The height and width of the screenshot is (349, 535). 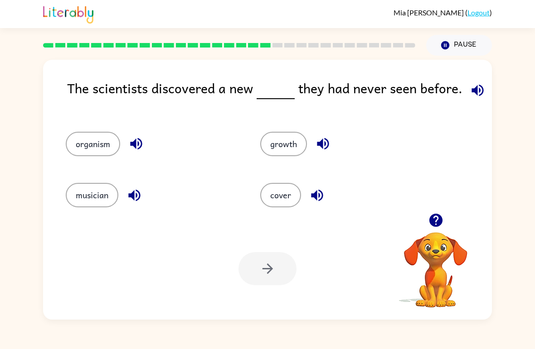 What do you see at coordinates (93, 144) in the screenshot?
I see `button: organism` at bounding box center [93, 144].